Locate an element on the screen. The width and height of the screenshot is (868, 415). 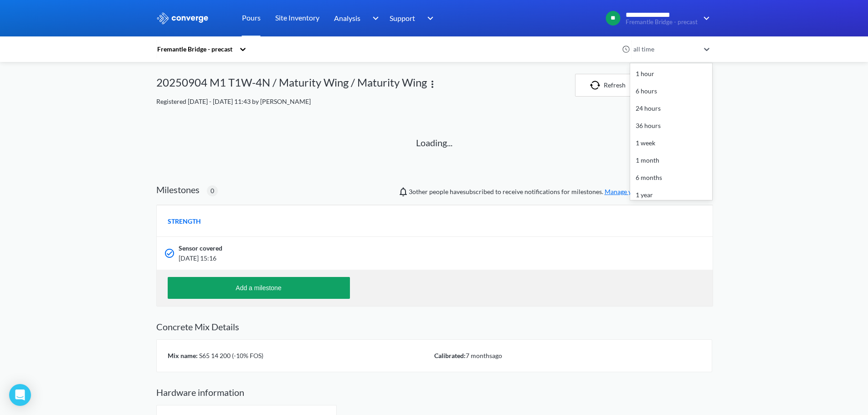
div: 36 hours is located at coordinates (671, 125).